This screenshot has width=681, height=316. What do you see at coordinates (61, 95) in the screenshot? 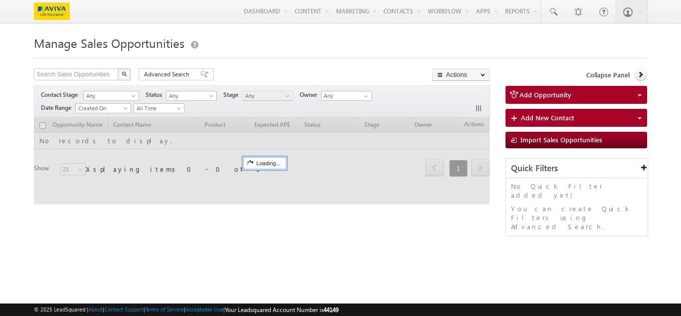
I see `span: Contact Stage` at bounding box center [61, 95].